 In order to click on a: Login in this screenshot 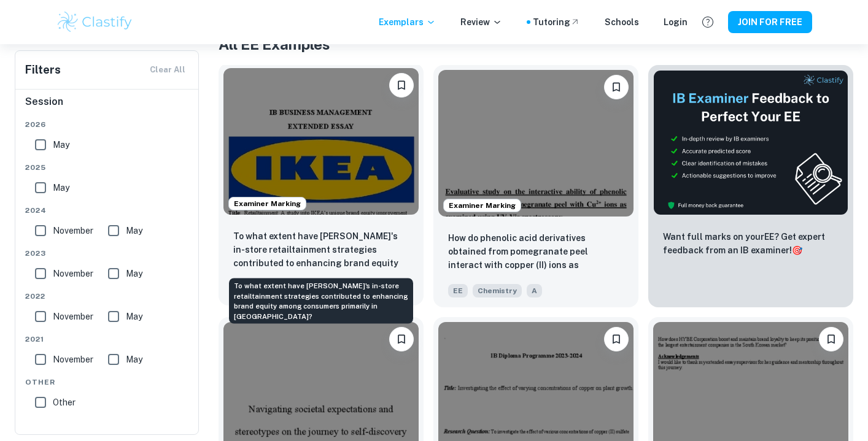, I will do `click(675, 22)`.